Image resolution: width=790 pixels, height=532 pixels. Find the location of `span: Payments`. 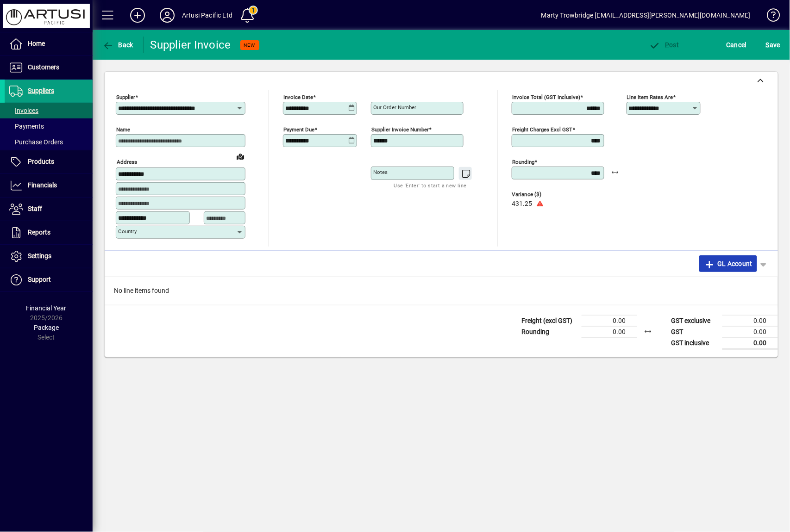

span: Payments is located at coordinates (27, 127).